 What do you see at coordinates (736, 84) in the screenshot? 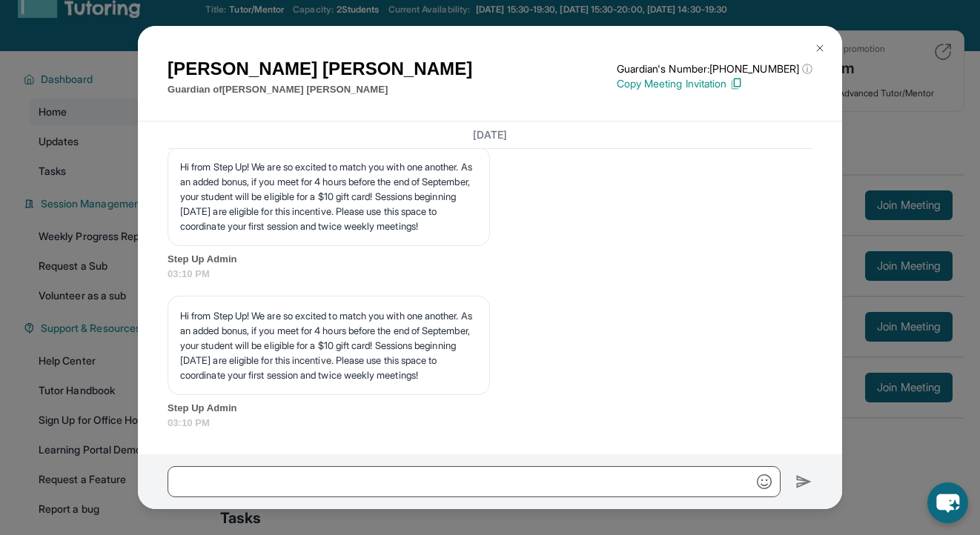
I see `img: Copy Icon` at bounding box center [736, 84].